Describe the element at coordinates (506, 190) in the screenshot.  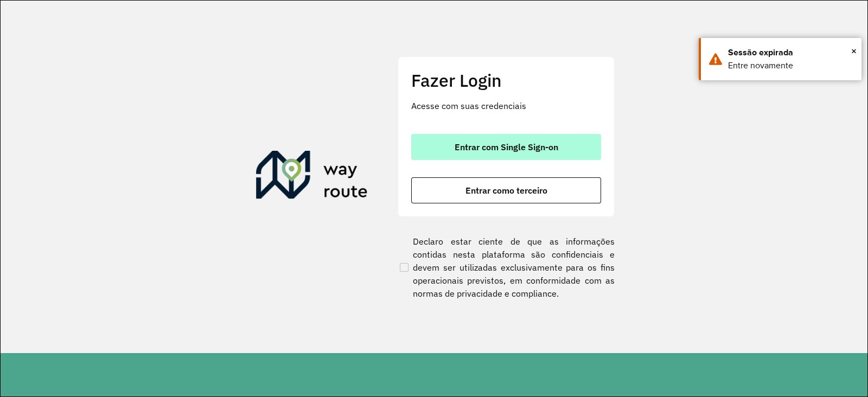
I see `span: Entrar como terceiro` at that location.